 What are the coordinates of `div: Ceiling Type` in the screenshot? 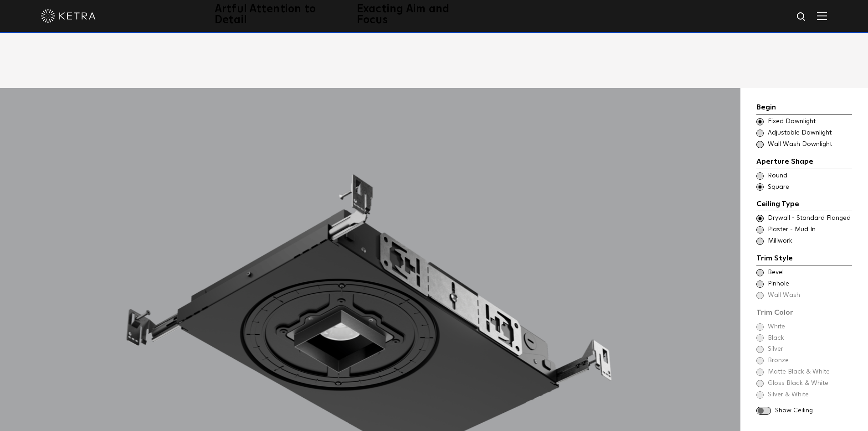 It's located at (804, 205).